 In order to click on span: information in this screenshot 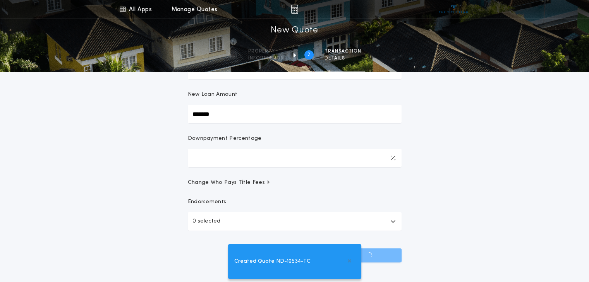, I will do `click(266, 58)`.